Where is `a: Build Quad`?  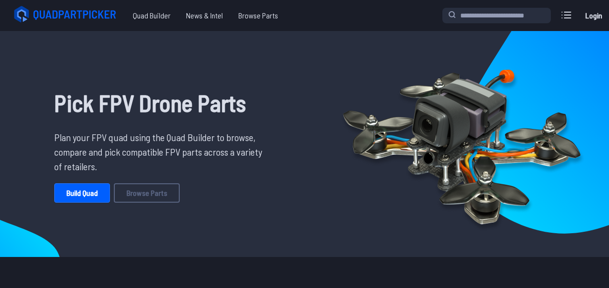 a: Build Quad is located at coordinates (82, 193).